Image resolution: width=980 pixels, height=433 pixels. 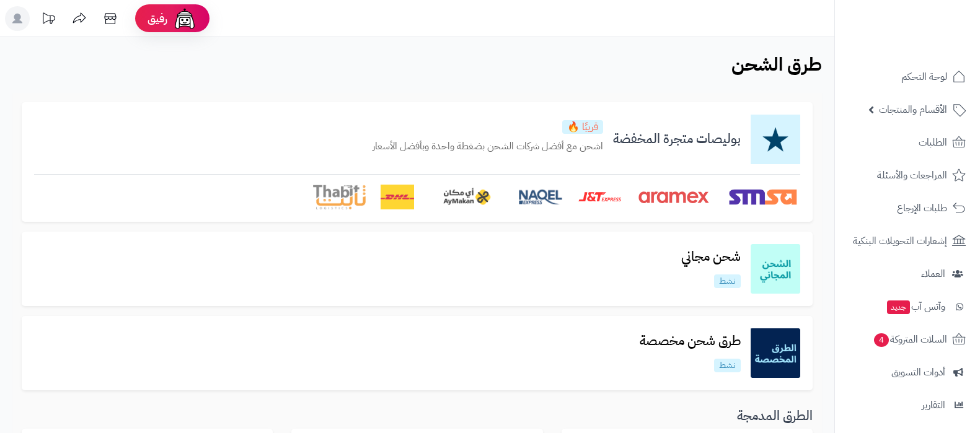 I want to click on b: طرق الشحن, so click(x=776, y=64).